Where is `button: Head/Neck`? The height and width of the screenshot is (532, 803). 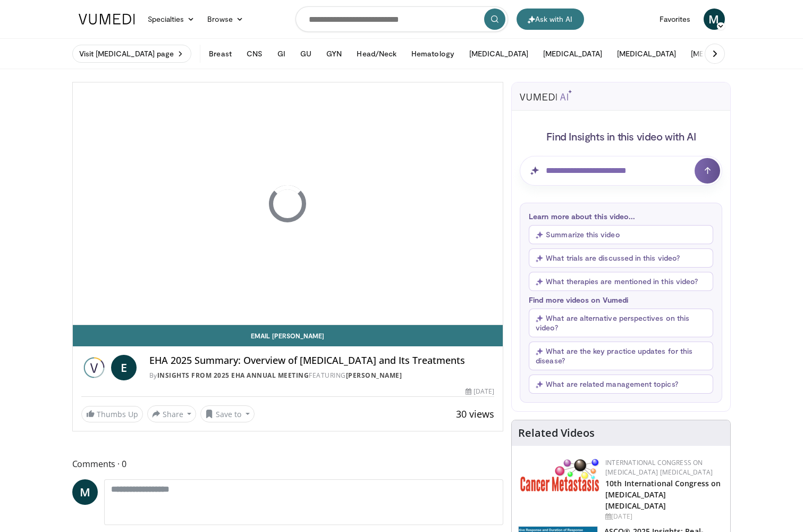
button: Head/Neck is located at coordinates (376, 54).